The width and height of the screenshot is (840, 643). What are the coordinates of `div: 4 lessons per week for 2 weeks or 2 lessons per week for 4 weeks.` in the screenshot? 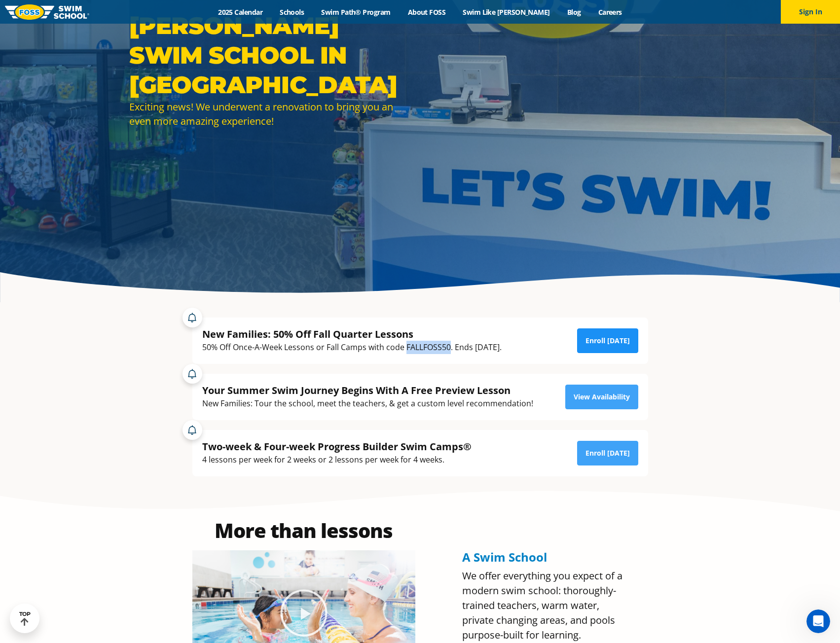 It's located at (337, 459).